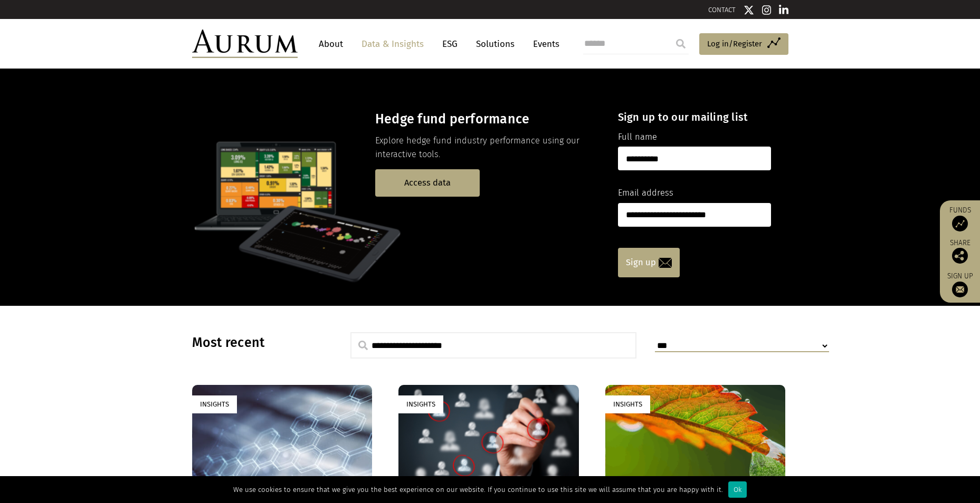 Image resolution: width=980 pixels, height=503 pixels. I want to click on img: Twitter icon, so click(749, 10).